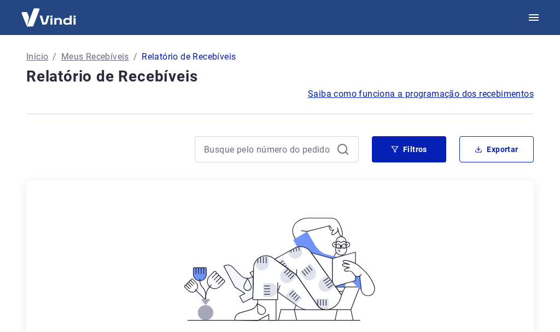  Describe the element at coordinates (280, 77) in the screenshot. I see `h4: Relatório de Recebíveis` at that location.